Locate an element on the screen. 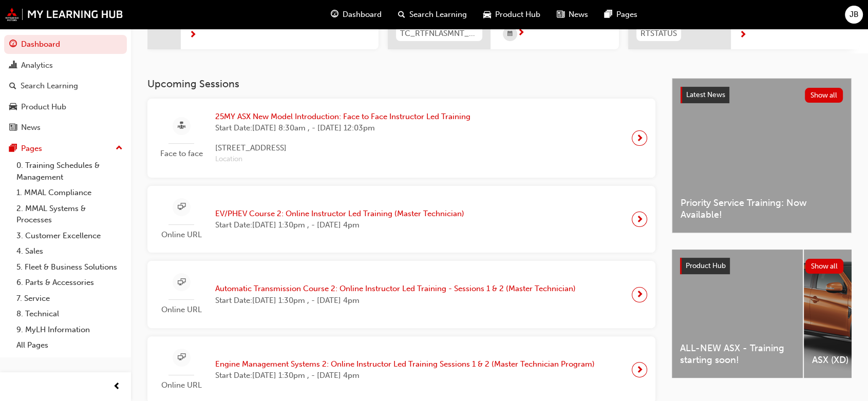 This screenshot has height=401, width=868. a: 0. Training Schedules & Management is located at coordinates (69, 171).